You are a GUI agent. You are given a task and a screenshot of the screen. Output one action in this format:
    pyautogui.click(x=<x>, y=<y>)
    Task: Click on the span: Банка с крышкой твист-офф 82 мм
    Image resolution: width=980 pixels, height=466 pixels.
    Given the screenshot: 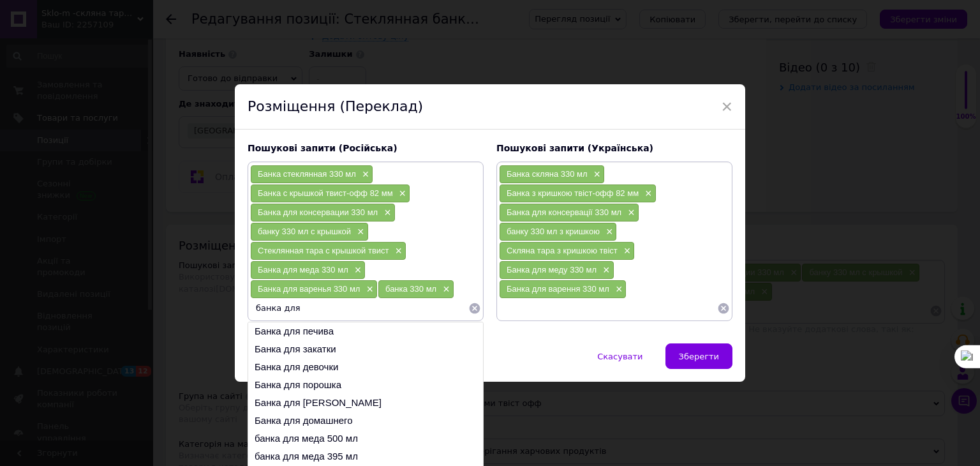 What is the action you would take?
    pyautogui.click(x=326, y=193)
    